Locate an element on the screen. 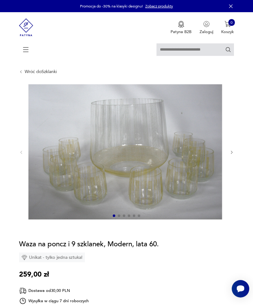 This screenshot has width=253, height=305. img: Ikonka użytkownika is located at coordinates (206, 24).